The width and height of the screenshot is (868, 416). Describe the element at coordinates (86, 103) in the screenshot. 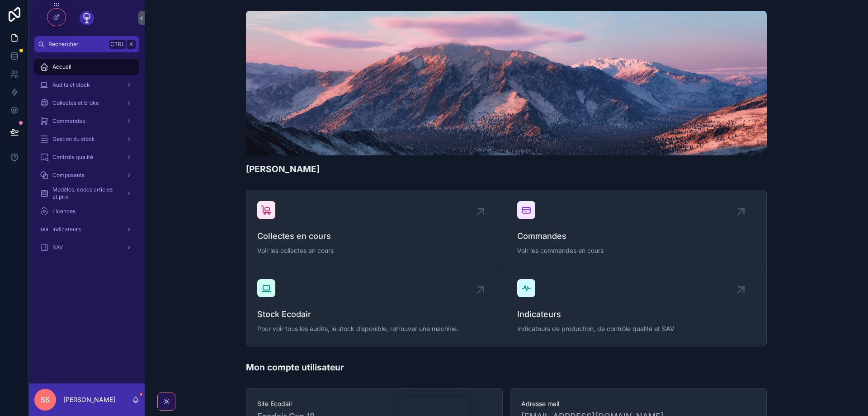

I see `a: Collectes et broke` at that location.